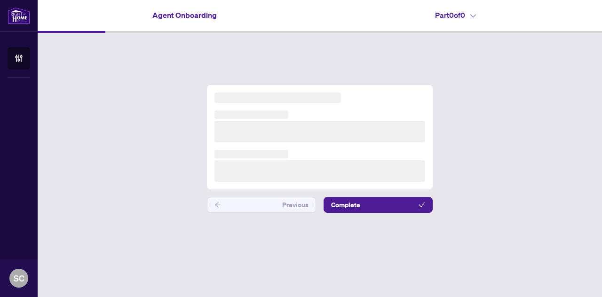  What do you see at coordinates (184, 15) in the screenshot?
I see `h4: Agent Onboarding` at bounding box center [184, 15].